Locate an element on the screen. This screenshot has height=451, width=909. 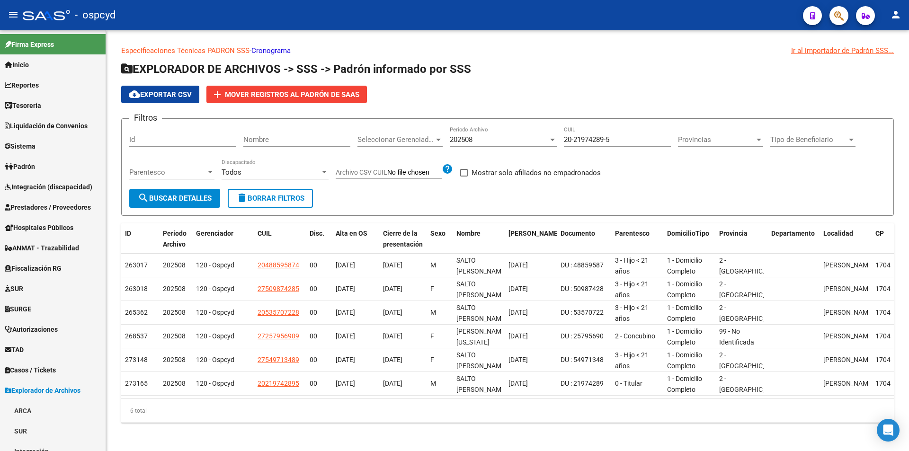
span: Sexo is located at coordinates (438, 233).